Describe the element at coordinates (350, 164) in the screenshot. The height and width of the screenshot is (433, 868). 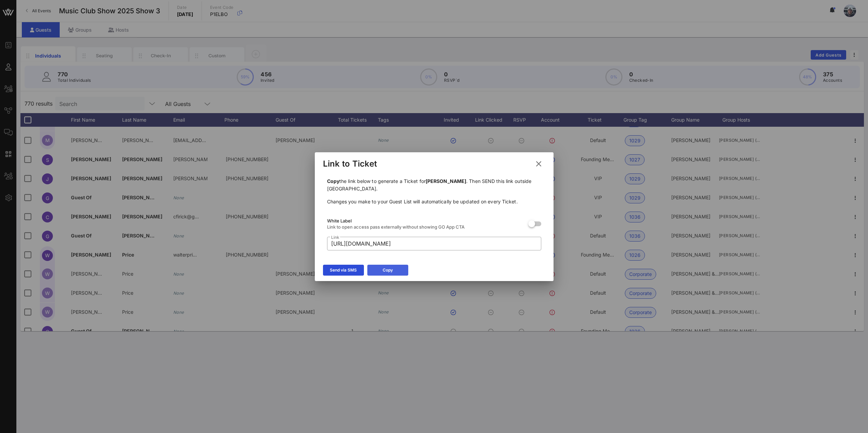
I see `div: Link to Ticket` at that location.